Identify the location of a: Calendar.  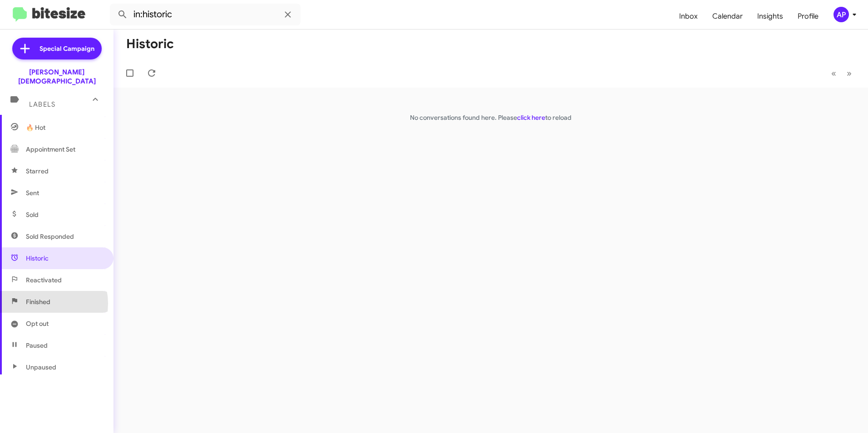
(728, 16).